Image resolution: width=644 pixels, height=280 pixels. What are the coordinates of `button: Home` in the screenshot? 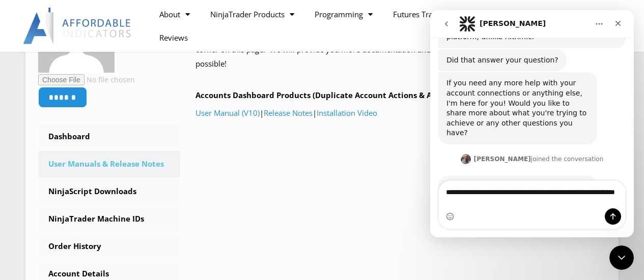 It's located at (169, 14).